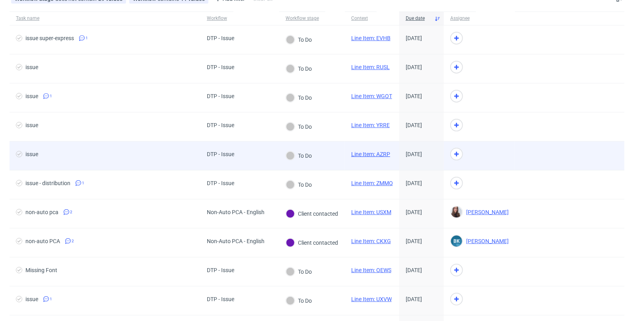 The image size is (634, 321). I want to click on figcaption: BK, so click(457, 241).